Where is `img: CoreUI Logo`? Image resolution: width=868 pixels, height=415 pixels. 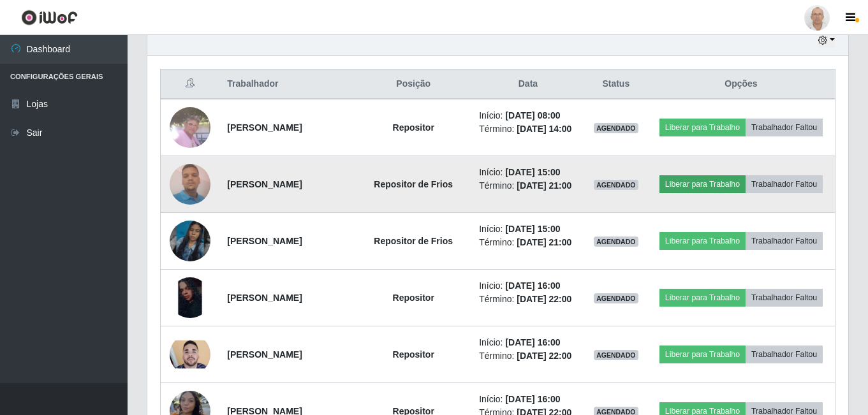 img: CoreUI Logo is located at coordinates (49, 17).